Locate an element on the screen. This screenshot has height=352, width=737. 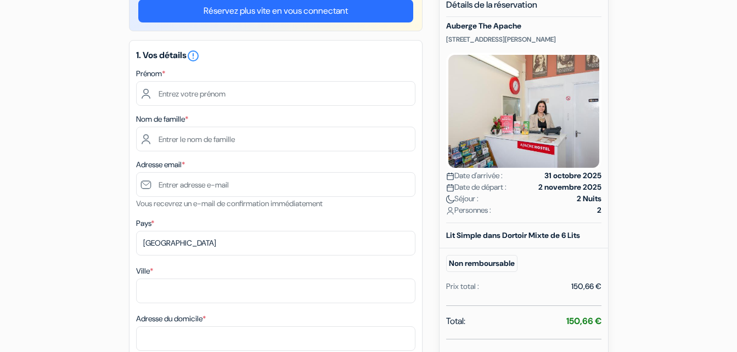
h5: 1. Vos détails is located at coordinates (276, 56).